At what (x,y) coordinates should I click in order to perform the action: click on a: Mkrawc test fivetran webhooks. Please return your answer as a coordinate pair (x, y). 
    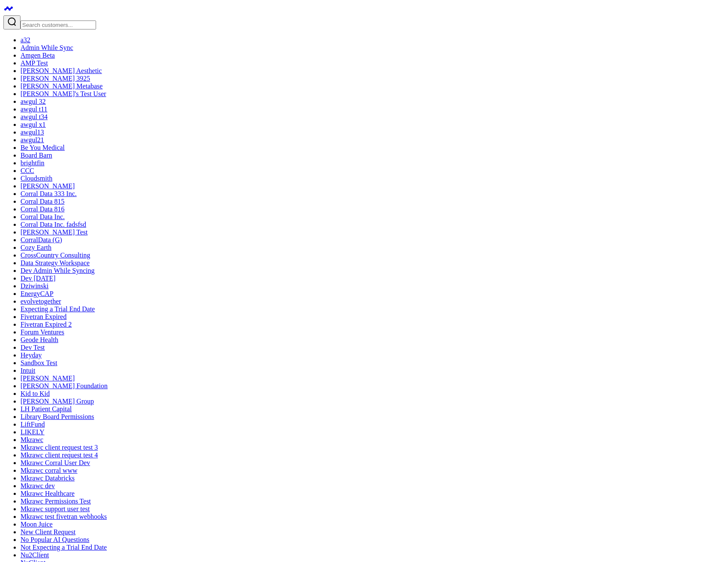
    Looking at the image, I should click on (64, 517).